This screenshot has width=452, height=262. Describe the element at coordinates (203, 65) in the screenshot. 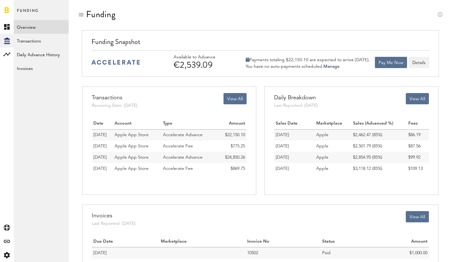

I see `div: €2,539.09` at that location.